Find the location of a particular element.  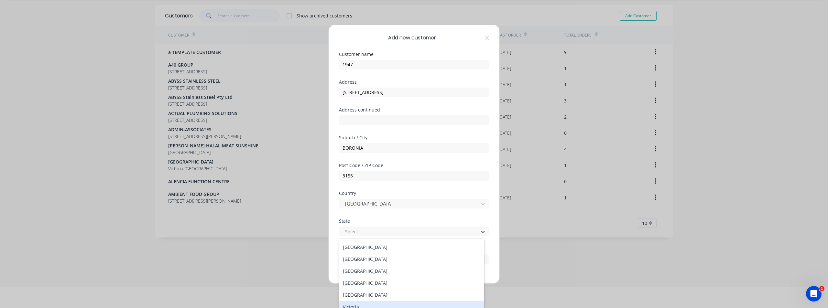

div: Country is located at coordinates (414, 193).